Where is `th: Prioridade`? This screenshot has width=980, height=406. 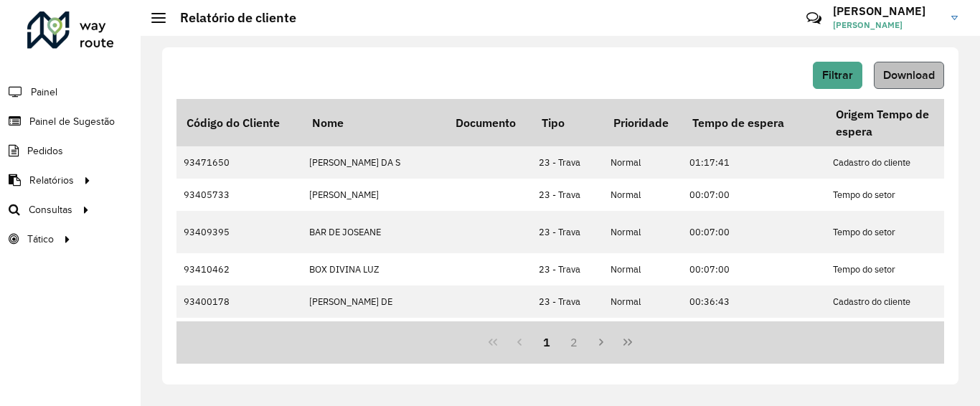
th: Prioridade is located at coordinates (642, 123).